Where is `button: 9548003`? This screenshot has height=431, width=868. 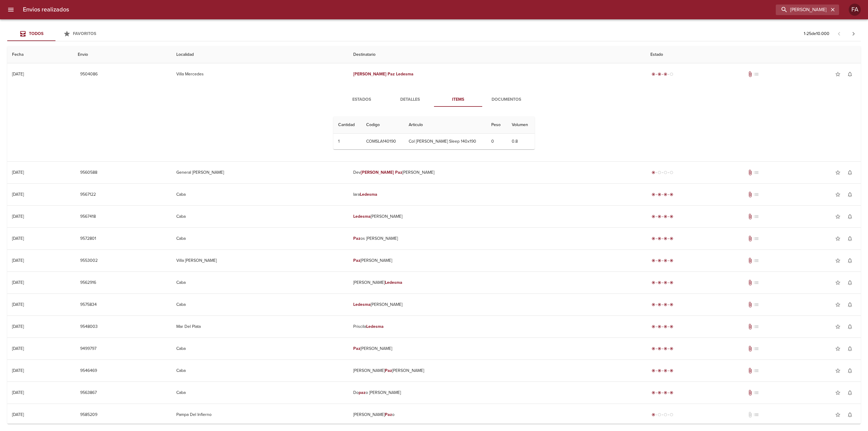 button: 9548003 is located at coordinates (89, 327).